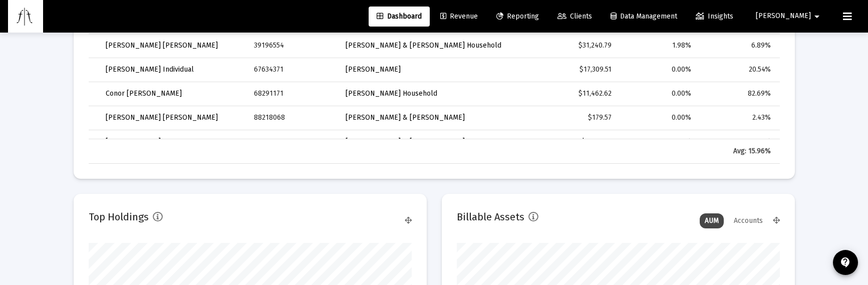 Image resolution: width=868 pixels, height=285 pixels. I want to click on td: 20.54%, so click(739, 69).